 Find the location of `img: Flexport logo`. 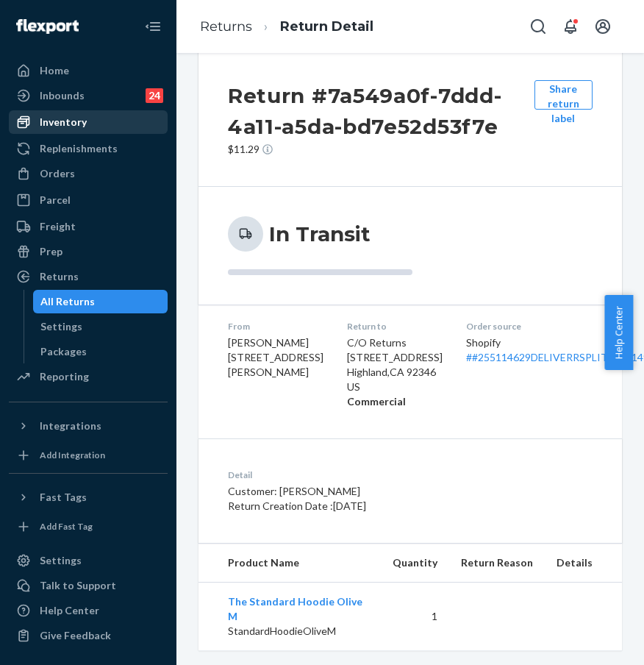

img: Flexport logo is located at coordinates (47, 26).